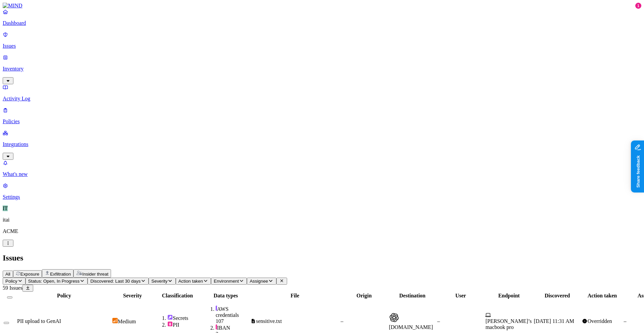  What do you see at coordinates (322, 174) in the screenshot?
I see `p: What's new` at bounding box center [322, 174].